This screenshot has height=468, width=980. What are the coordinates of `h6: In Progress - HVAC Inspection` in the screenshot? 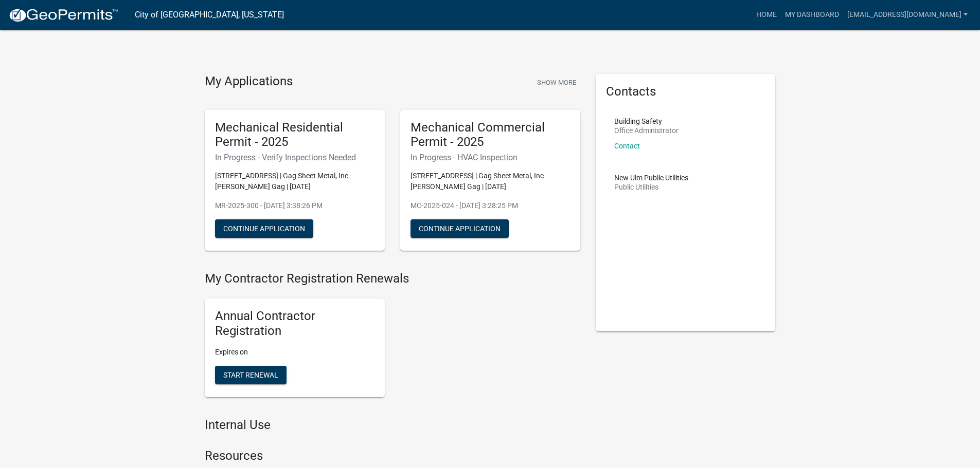 It's located at (490, 157).